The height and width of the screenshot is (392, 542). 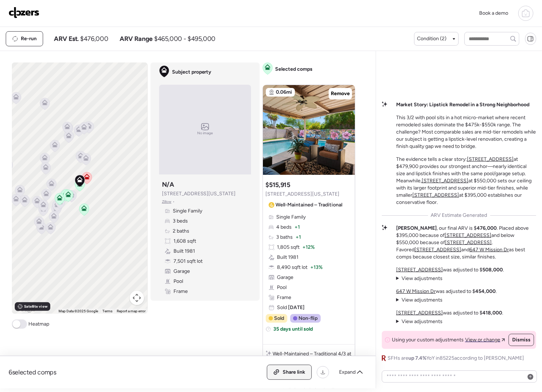 I want to click on span: Expand, so click(x=347, y=372).